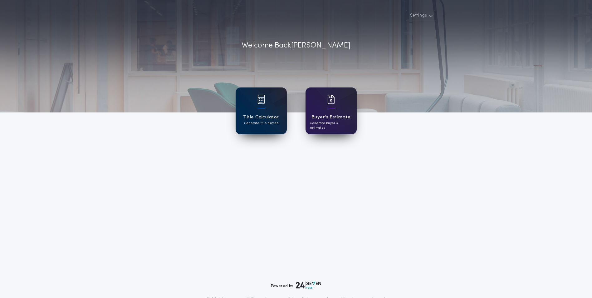  What do you see at coordinates (261, 111) in the screenshot?
I see `a: card iconTitle CalculatorGenerate title quotes` at bounding box center [261, 111].